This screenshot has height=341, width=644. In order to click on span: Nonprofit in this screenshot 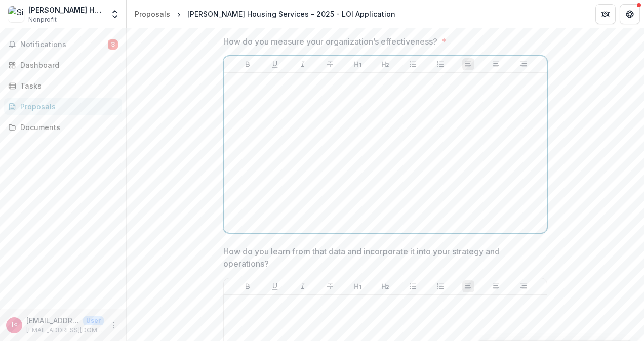, I will do `click(42, 20)`.